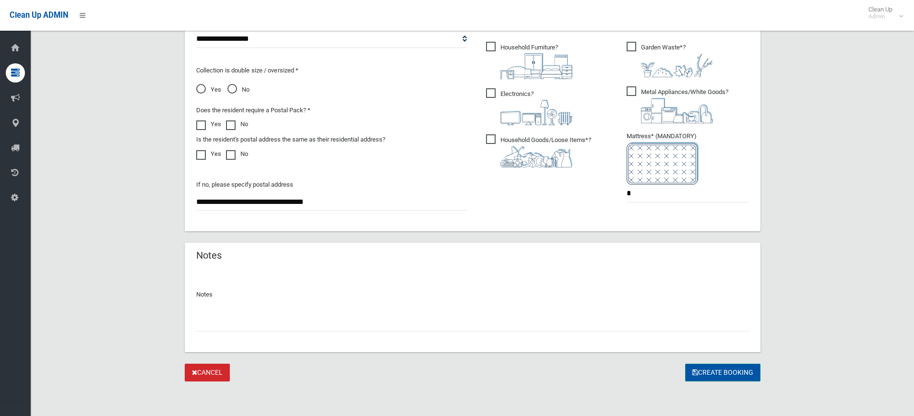 The image size is (914, 416). What do you see at coordinates (209, 255) in the screenshot?
I see `header: Notes` at bounding box center [209, 255].